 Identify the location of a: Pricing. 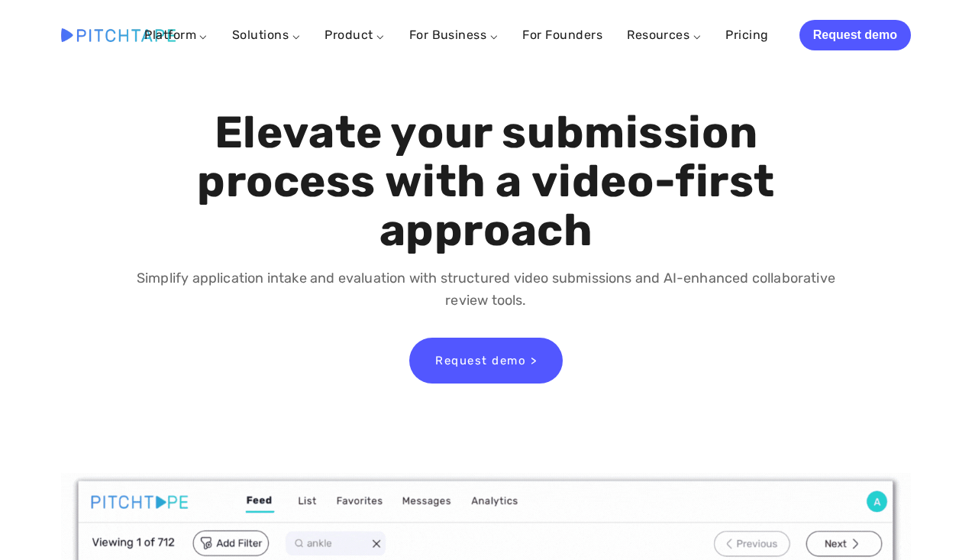
(746, 36).